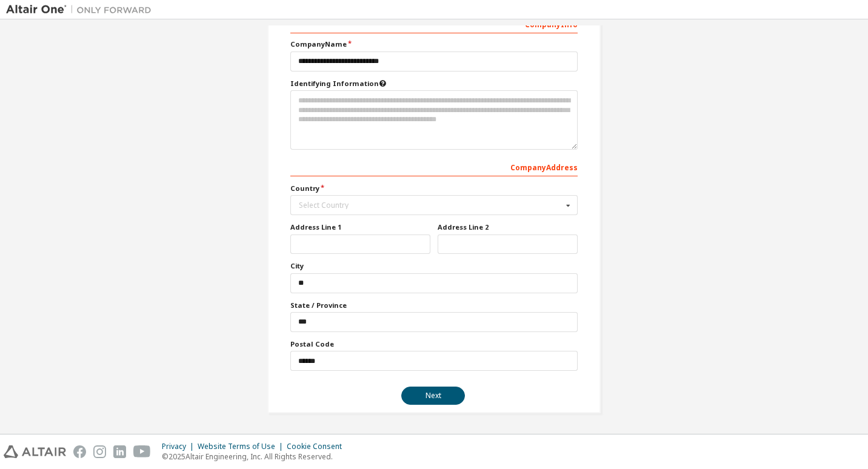 The width and height of the screenshot is (868, 469). I want to click on div: Select Country, so click(430, 206).